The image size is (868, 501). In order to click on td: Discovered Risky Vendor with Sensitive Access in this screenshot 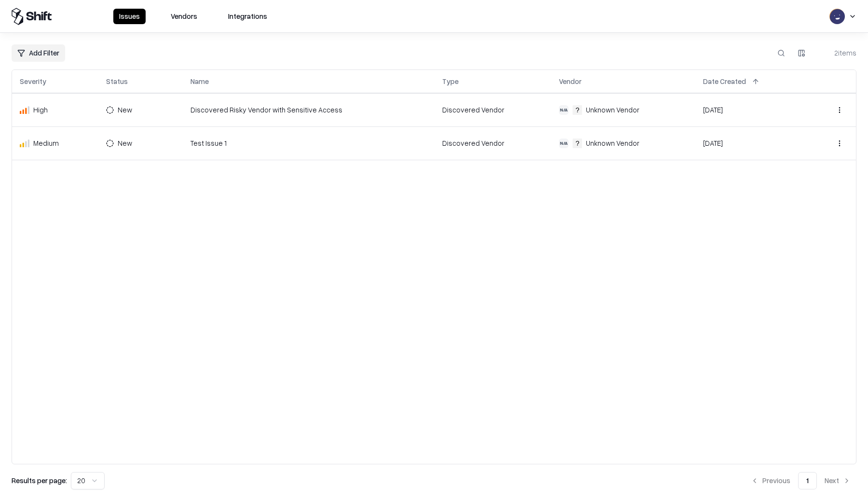, I will do `click(309, 109)`.